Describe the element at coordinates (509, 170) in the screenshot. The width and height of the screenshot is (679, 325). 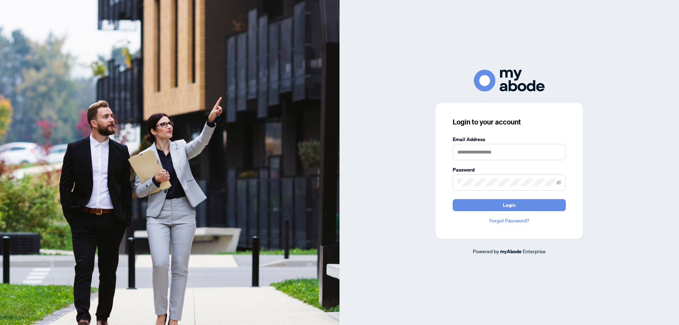
I see `label: Password` at that location.